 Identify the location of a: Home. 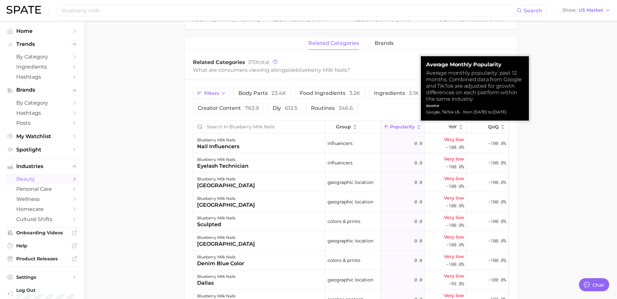
(42, 31).